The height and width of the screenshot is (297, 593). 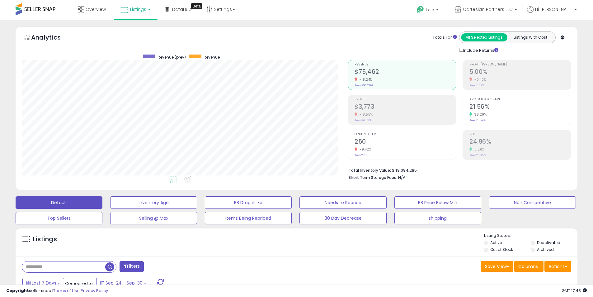 I want to click on span: N/A, so click(x=402, y=177).